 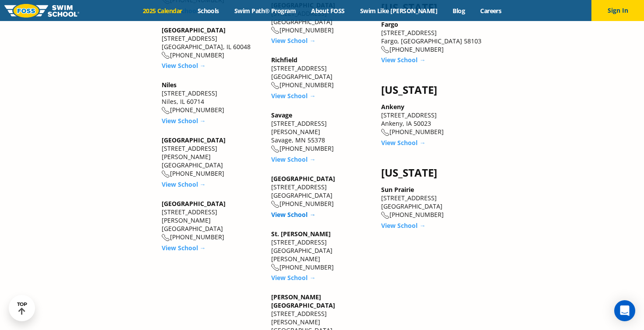 What do you see at coordinates (42, 10) in the screenshot?
I see `img: FOSS Swim School Logo` at bounding box center [42, 10].